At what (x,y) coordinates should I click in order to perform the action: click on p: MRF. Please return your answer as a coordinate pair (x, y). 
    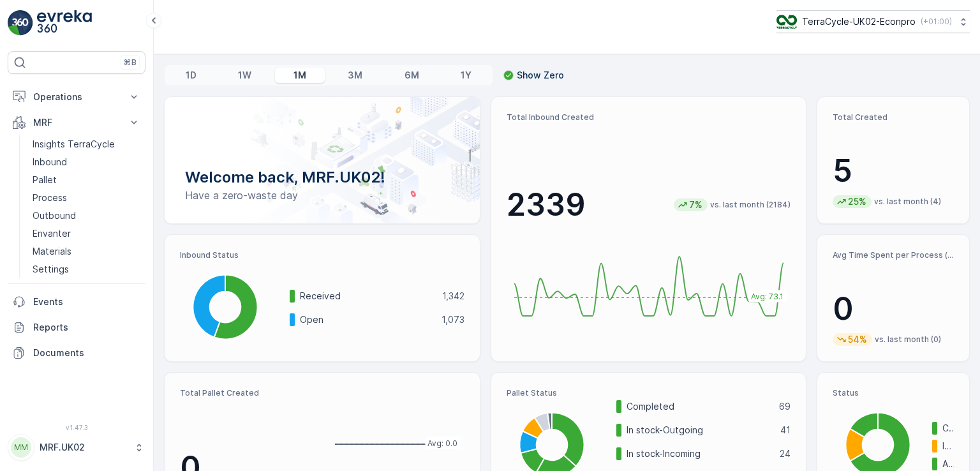
    Looking at the image, I should click on (77, 123).